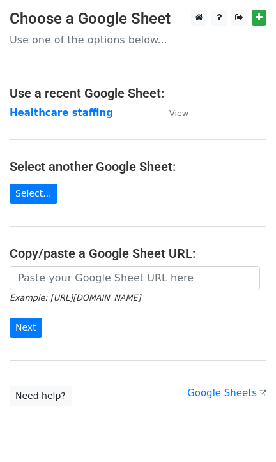  I want to click on h3: Choose a Google Sheet, so click(138, 19).